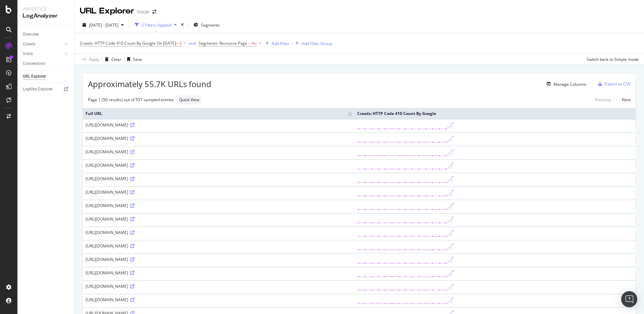 This screenshot has width=644, height=314. Describe the element at coordinates (207, 25) in the screenshot. I see `button: Segments` at that location.